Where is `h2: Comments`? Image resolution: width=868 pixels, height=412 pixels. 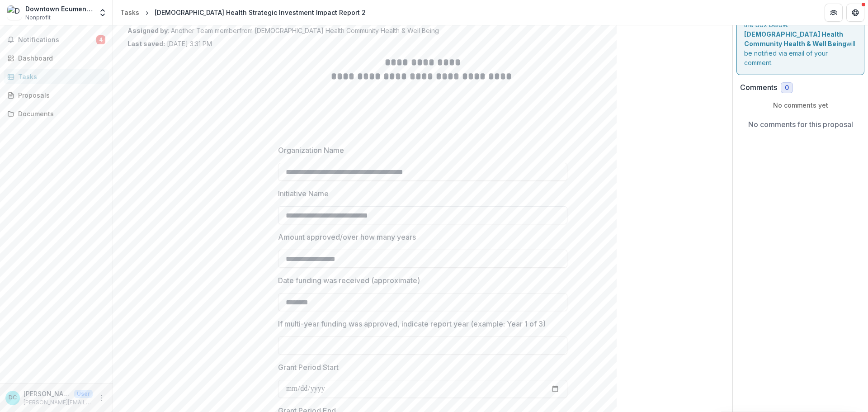
h2: Comments is located at coordinates (759, 87).